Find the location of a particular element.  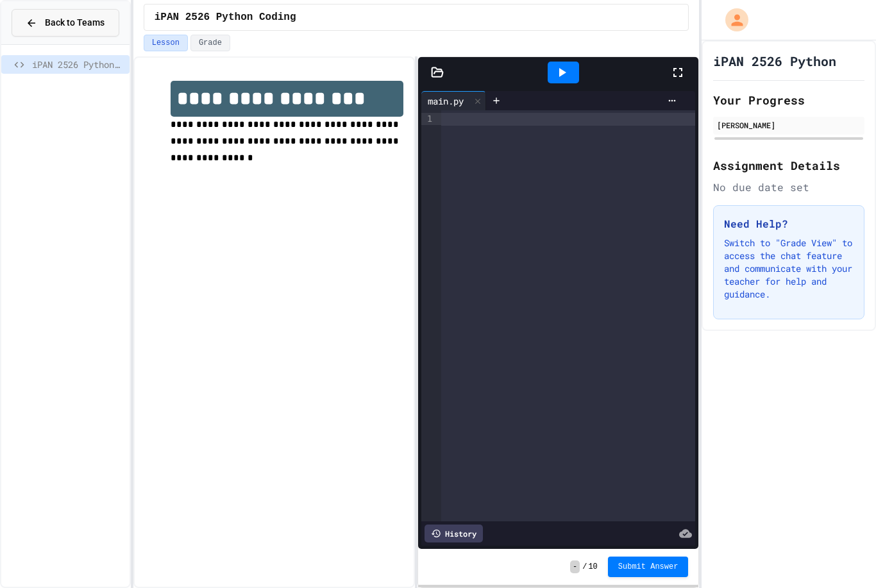

h2: Your Progress is located at coordinates (789, 100).